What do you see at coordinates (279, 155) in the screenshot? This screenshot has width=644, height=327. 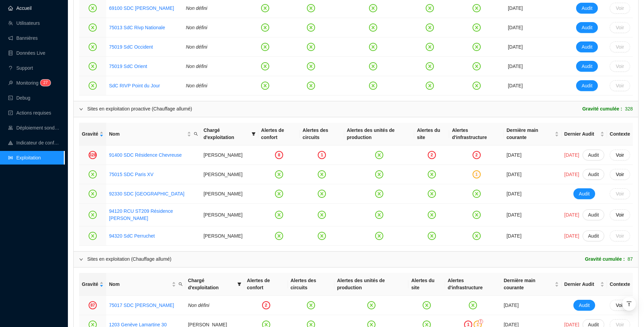 I see `div: 8` at bounding box center [279, 155].